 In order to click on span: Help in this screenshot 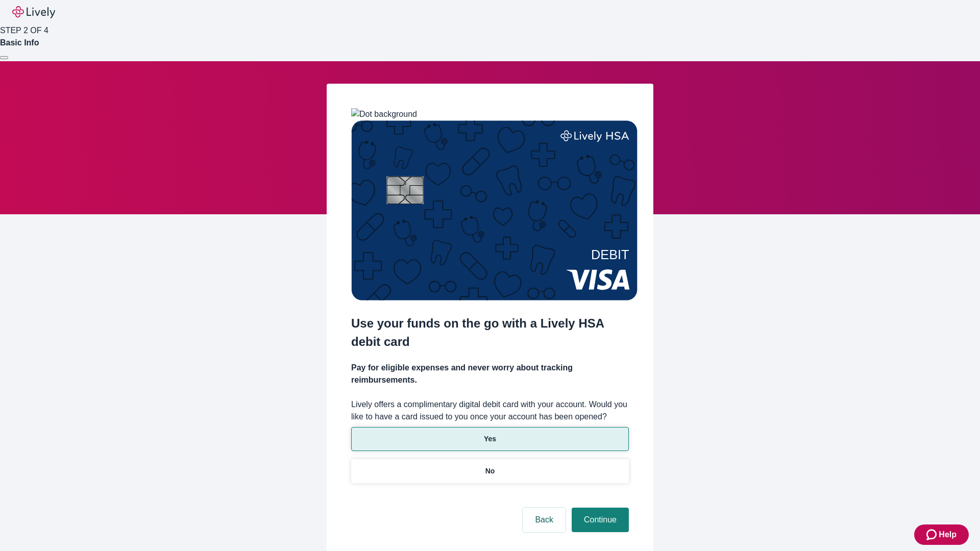, I will do `click(947, 535)`.